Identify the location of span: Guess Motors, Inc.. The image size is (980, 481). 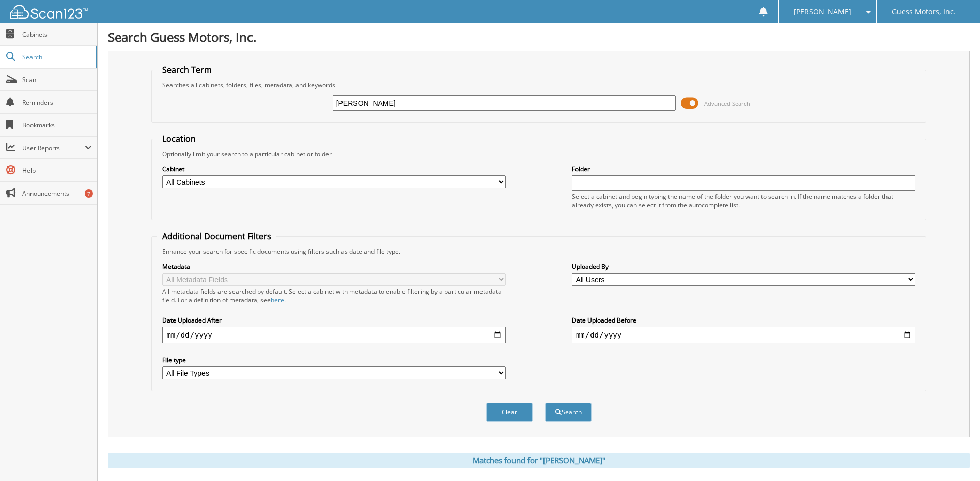
(924, 12).